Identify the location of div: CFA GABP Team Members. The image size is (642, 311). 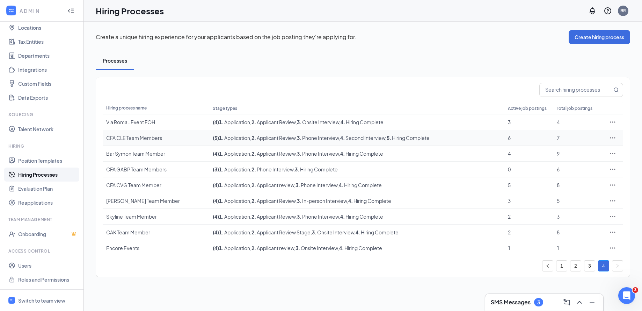
(156, 169).